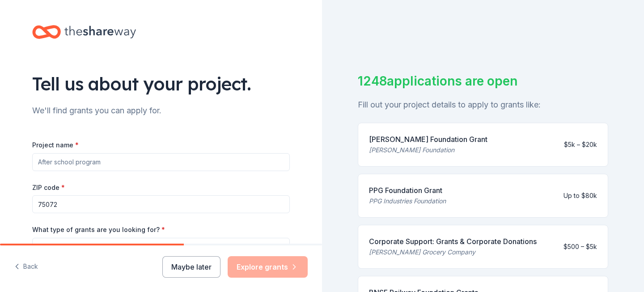  Describe the element at coordinates (26, 267) in the screenshot. I see `button: Back` at that location.